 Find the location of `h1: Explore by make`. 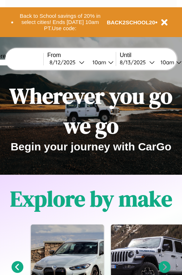

h1: Explore by make is located at coordinates (91, 199).